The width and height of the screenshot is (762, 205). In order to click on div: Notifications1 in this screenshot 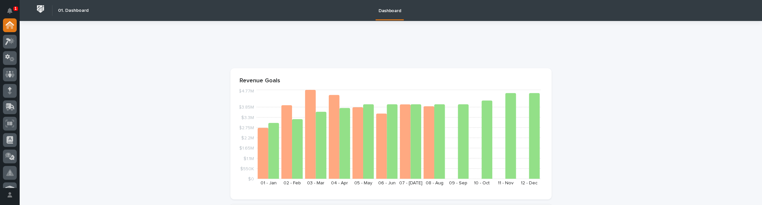, I will do `click(12, 13)`.